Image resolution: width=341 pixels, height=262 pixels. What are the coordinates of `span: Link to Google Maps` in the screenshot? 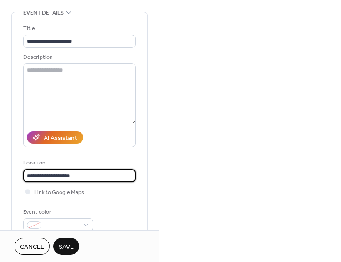 It's located at (59, 192).